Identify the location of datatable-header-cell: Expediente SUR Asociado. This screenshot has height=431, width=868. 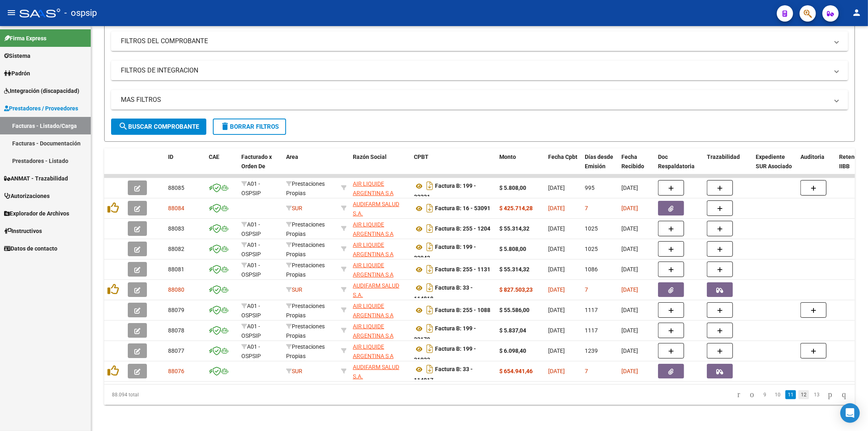
(775, 166).